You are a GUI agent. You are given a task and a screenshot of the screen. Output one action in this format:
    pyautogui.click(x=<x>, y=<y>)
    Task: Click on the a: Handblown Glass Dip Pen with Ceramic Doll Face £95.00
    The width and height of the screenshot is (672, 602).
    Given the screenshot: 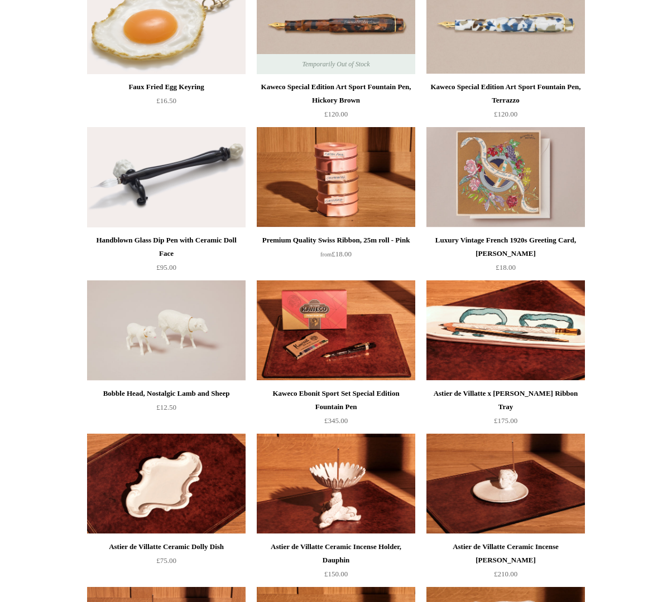 What is the action you would take?
    pyautogui.click(x=166, y=257)
    